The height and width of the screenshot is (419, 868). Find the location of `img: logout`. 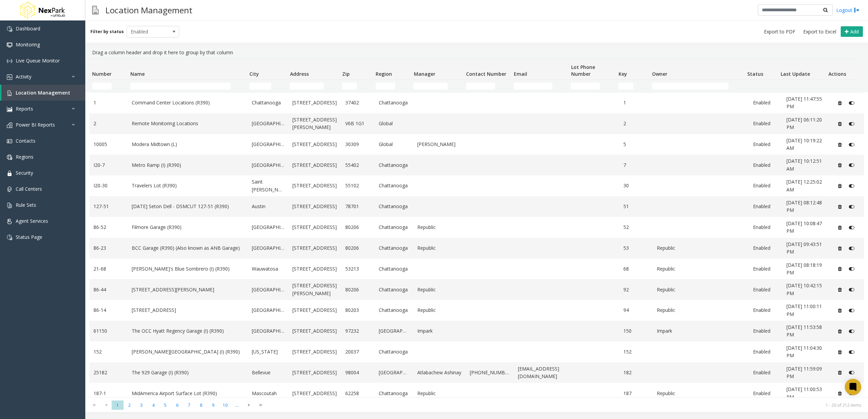

img: logout is located at coordinates (857, 10).